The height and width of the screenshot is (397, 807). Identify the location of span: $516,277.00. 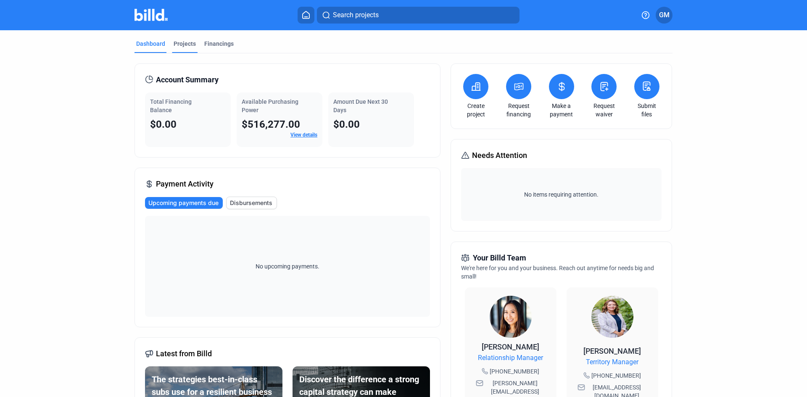
(271, 124).